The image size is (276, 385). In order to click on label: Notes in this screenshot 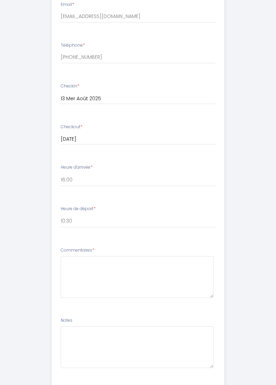, I will do `click(67, 320)`.